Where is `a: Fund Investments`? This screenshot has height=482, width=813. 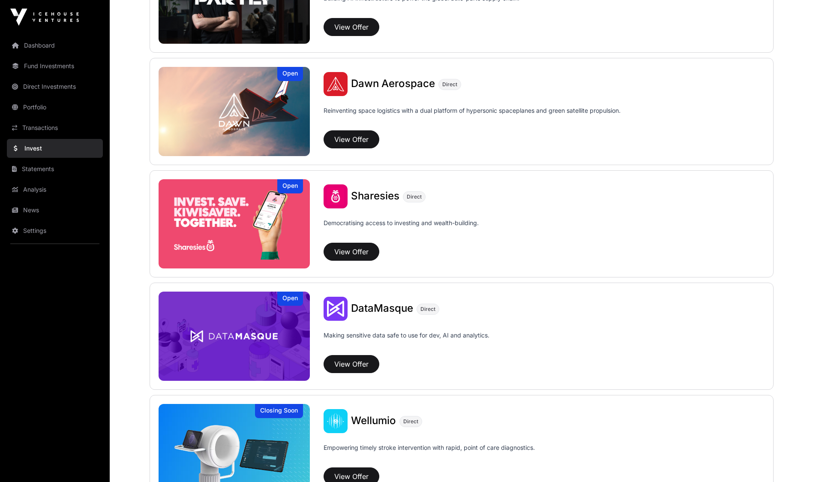
a: Fund Investments is located at coordinates (55, 66).